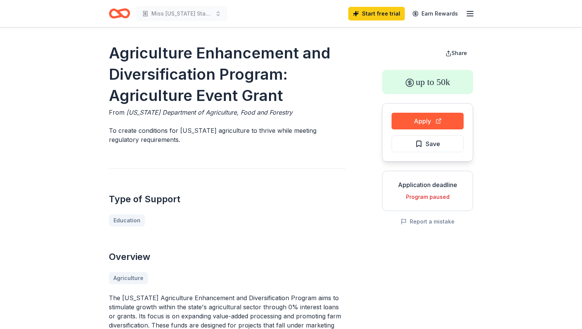 The width and height of the screenshot is (582, 329). I want to click on div: From, so click(227, 112).